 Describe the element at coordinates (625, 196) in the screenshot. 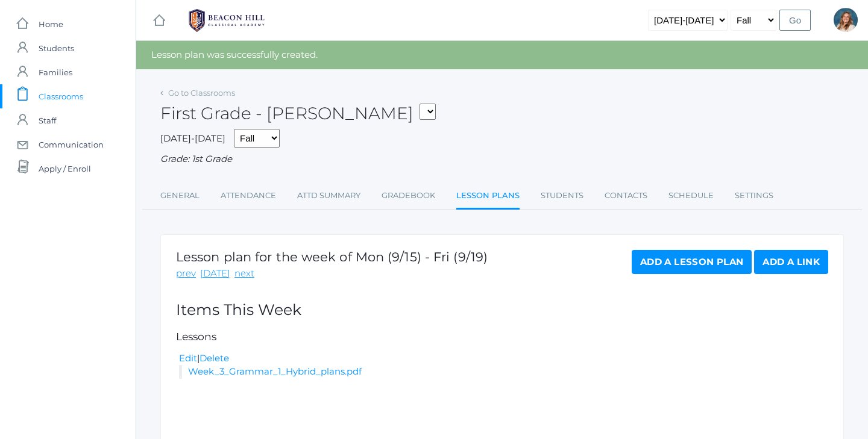

I see `a: Contacts` at that location.